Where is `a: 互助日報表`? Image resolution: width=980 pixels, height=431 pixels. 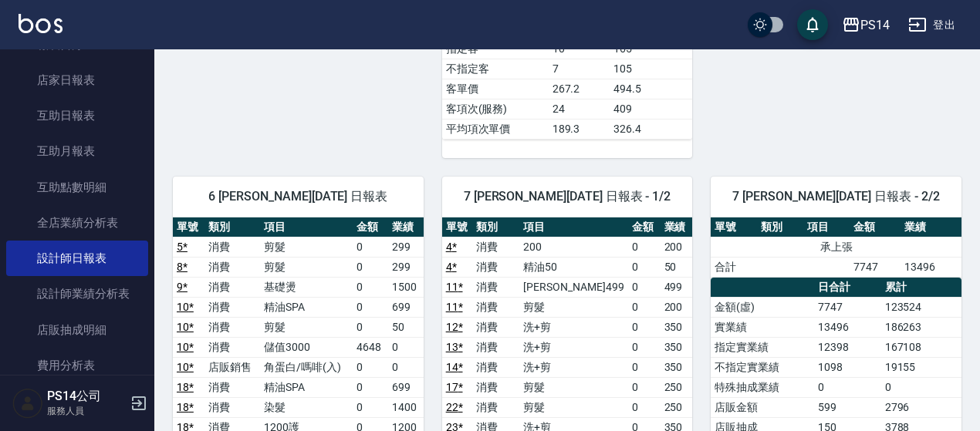 a: 互助日報表 is located at coordinates (77, 115).